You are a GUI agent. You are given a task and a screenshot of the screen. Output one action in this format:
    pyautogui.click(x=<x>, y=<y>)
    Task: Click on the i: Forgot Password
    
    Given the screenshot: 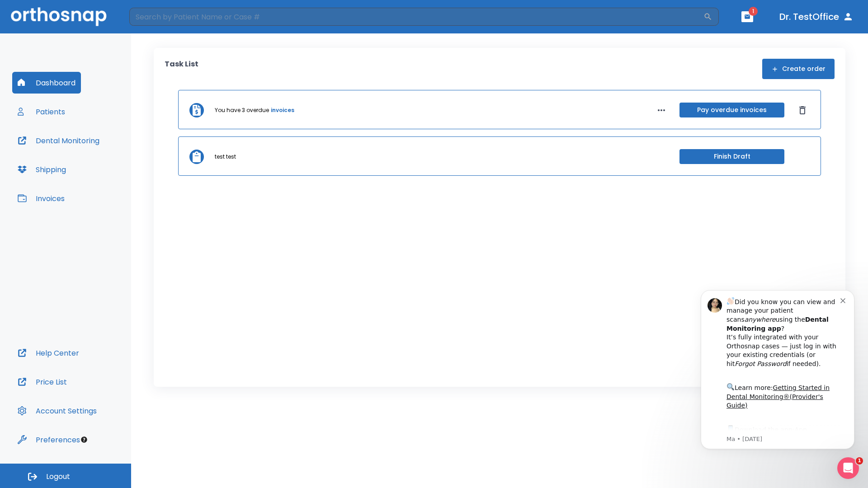 What is the action you would take?
    pyautogui.click(x=73, y=87)
    